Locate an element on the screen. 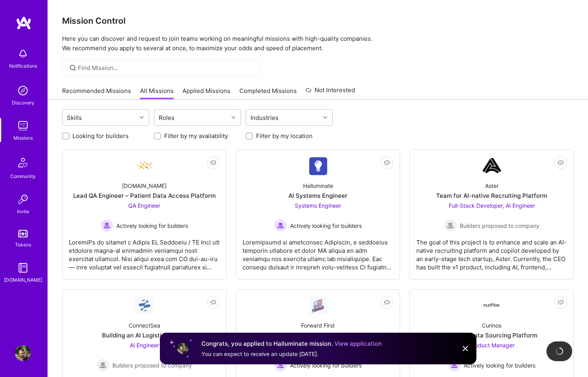 This screenshot has width=588, height=377. div: Building an AI Logistics Agent is located at coordinates (145, 335).